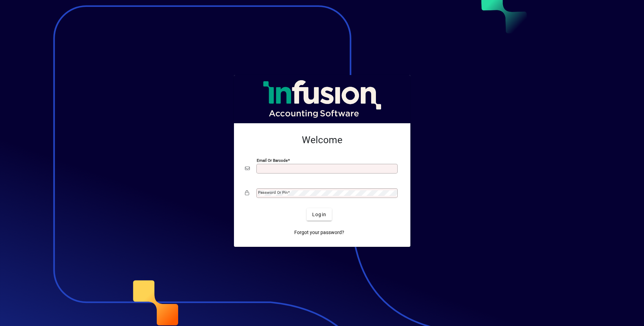 The image size is (644, 326). Describe the element at coordinates (319, 232) in the screenshot. I see `span: Forgot your password?` at that location.